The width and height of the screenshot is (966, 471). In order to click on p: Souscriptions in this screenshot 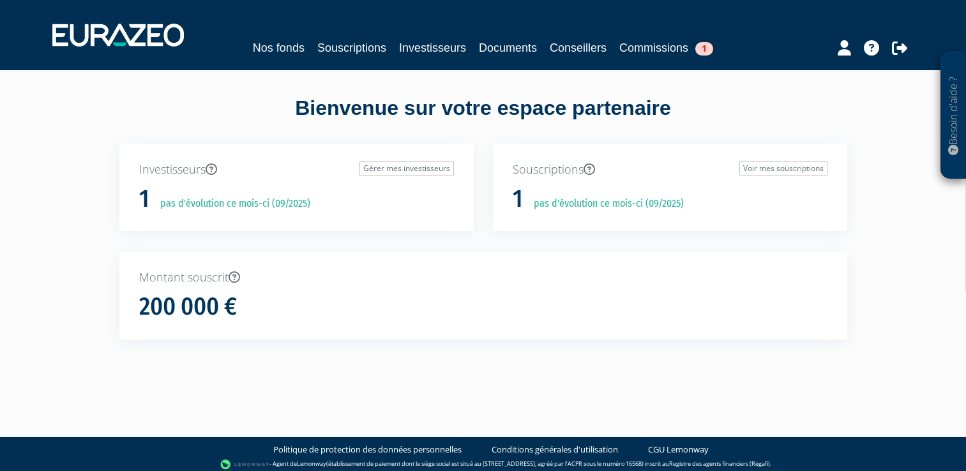, I will do `click(670, 170)`.